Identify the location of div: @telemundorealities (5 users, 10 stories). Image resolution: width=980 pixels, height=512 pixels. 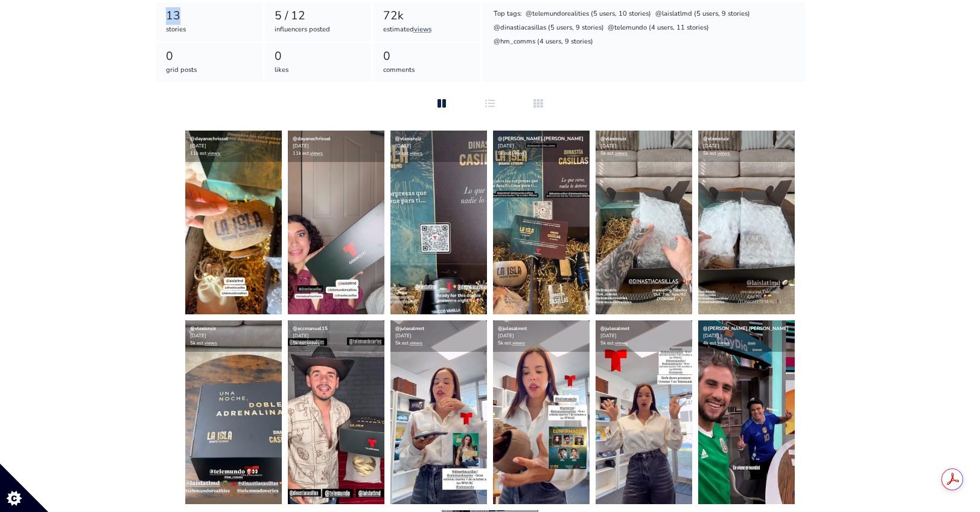
(589, 15).